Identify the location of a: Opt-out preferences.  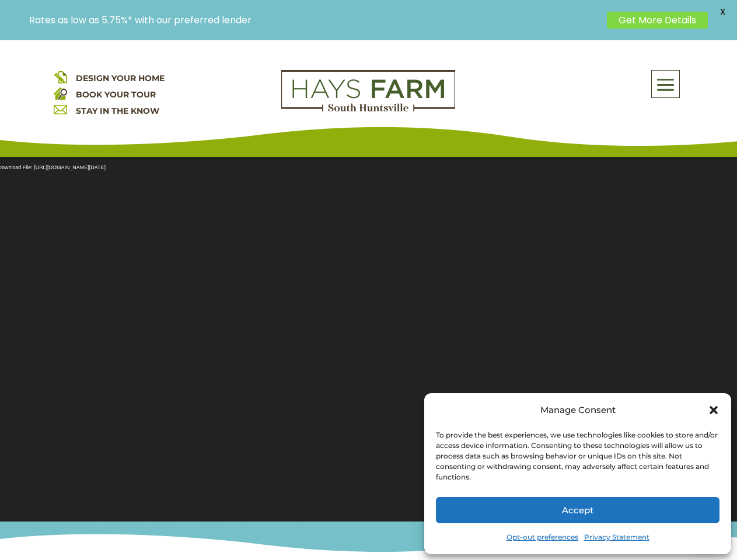
(542, 537).